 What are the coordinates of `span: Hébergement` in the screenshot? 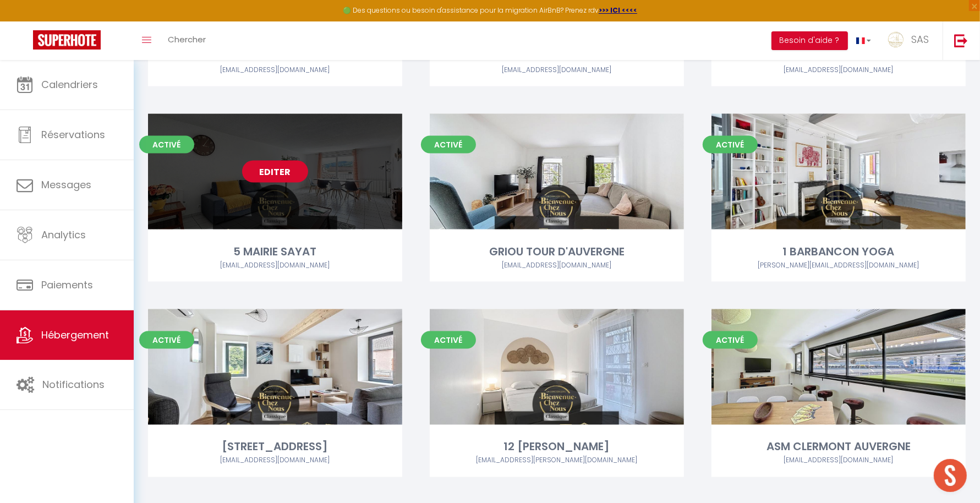 It's located at (74, 334).